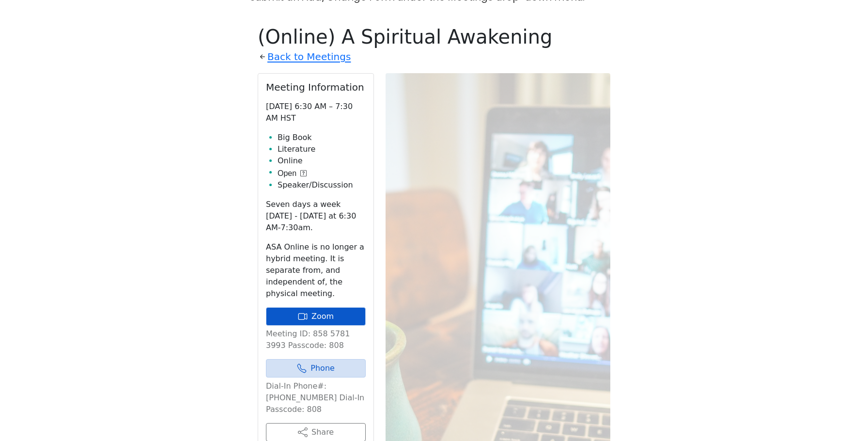 The image size is (868, 441). Describe the element at coordinates (322, 161) in the screenshot. I see `li: Online` at that location.